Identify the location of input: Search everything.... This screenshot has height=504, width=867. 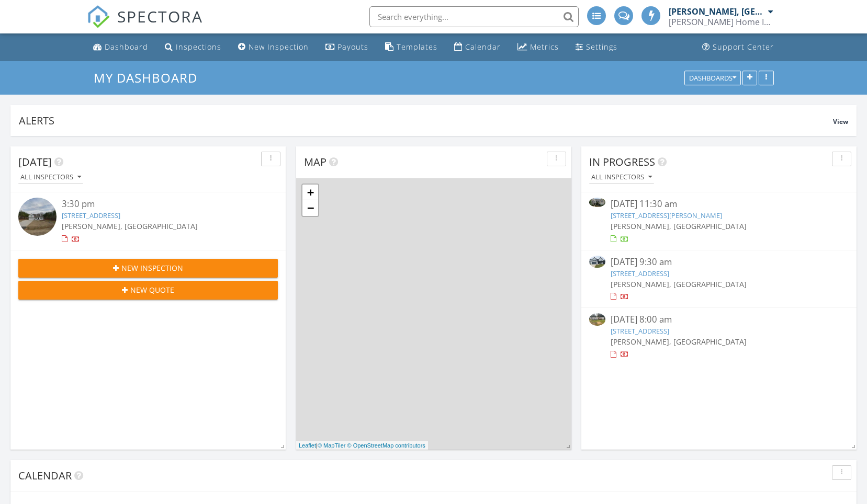
(474, 17).